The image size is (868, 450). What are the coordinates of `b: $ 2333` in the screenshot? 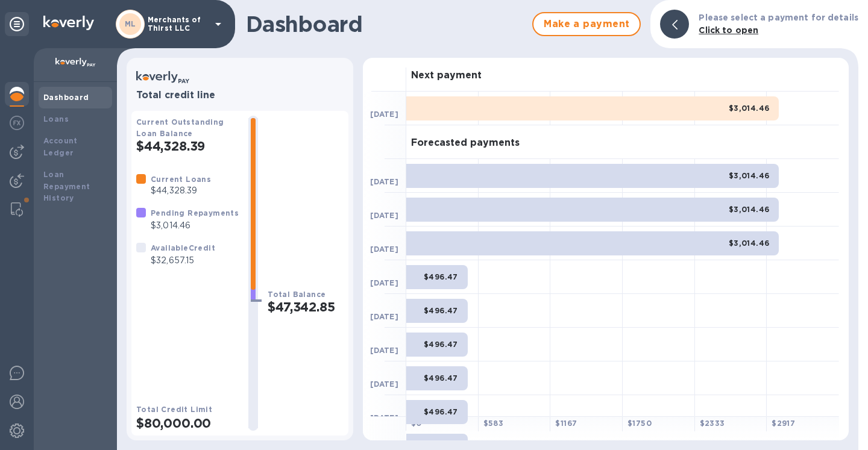 It's located at (712, 423).